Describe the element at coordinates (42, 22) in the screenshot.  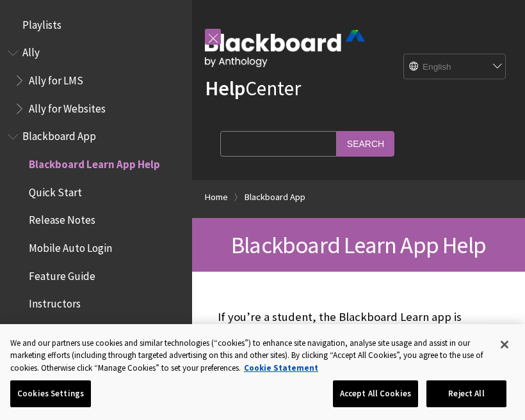
I see `span: Playlists` at that location.